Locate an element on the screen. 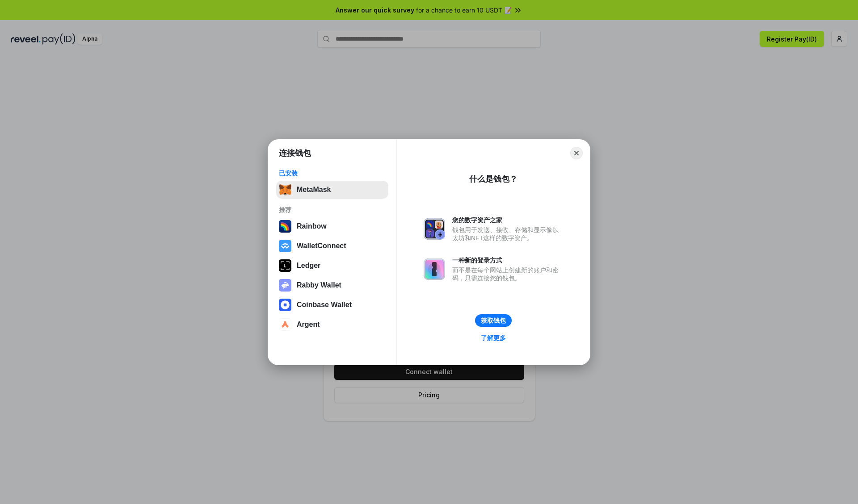 The image size is (858, 504). div: MetaMask is located at coordinates (313, 190).